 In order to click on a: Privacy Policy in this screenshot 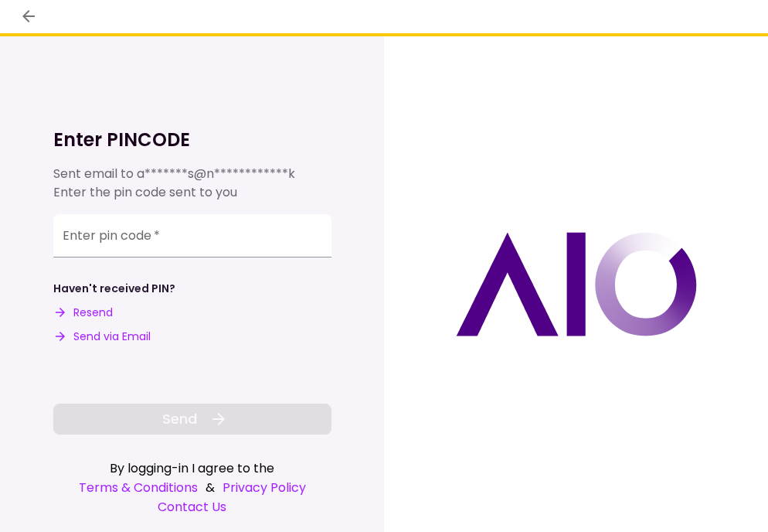, I will do `click(264, 487)`.